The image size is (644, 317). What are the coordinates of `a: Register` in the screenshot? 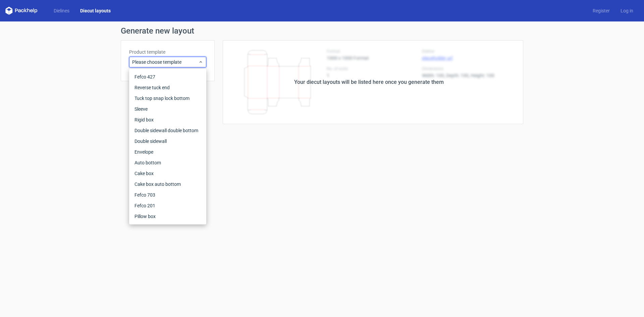 It's located at (601, 11).